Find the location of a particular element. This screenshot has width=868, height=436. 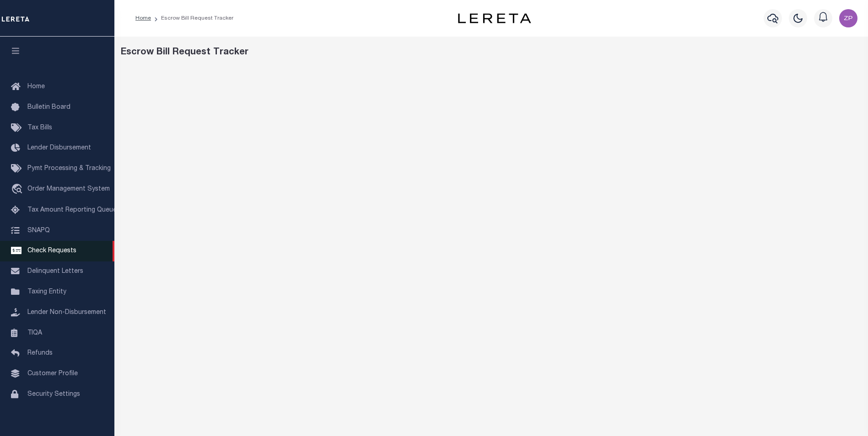

span: Pymt Processing & Tracking is located at coordinates (69, 168).